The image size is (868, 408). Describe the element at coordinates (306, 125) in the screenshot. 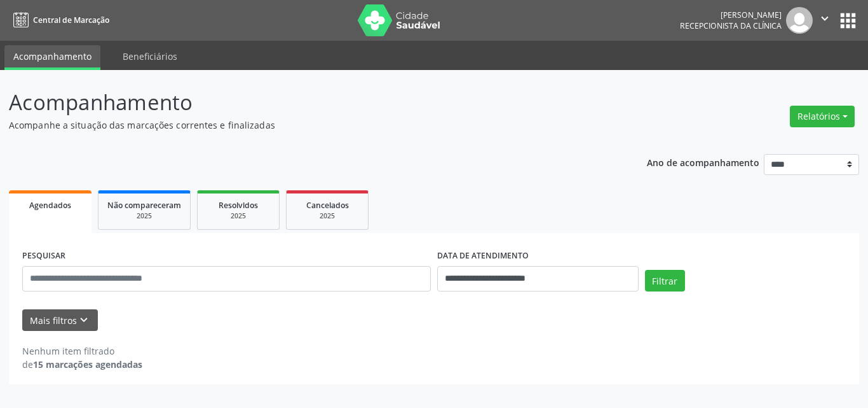

I see `p: Acompanhe a situação das marcações correntes e finalizadas` at that location.